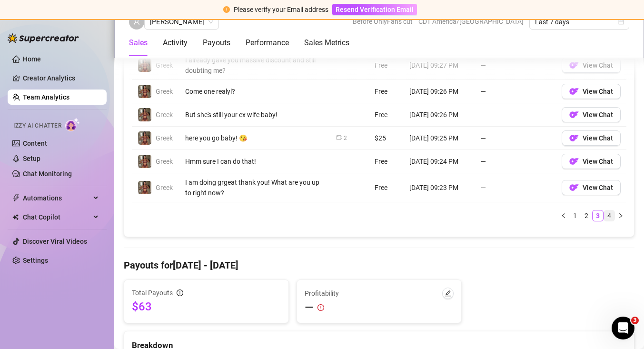  Describe the element at coordinates (206, 307) in the screenshot. I see `span: $63` at that location.